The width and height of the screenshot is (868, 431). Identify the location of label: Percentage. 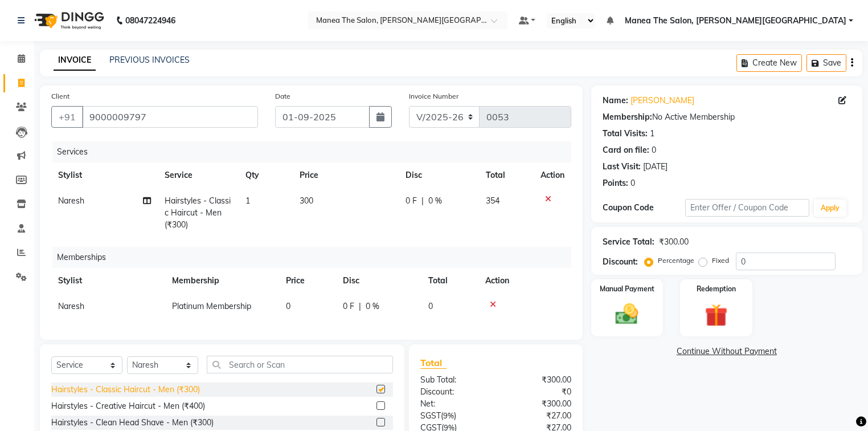
(676, 260).